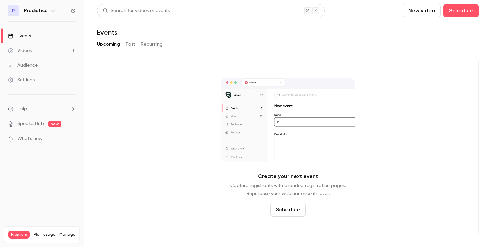 The height and width of the screenshot is (247, 492). I want to click on span: P, so click(13, 11).